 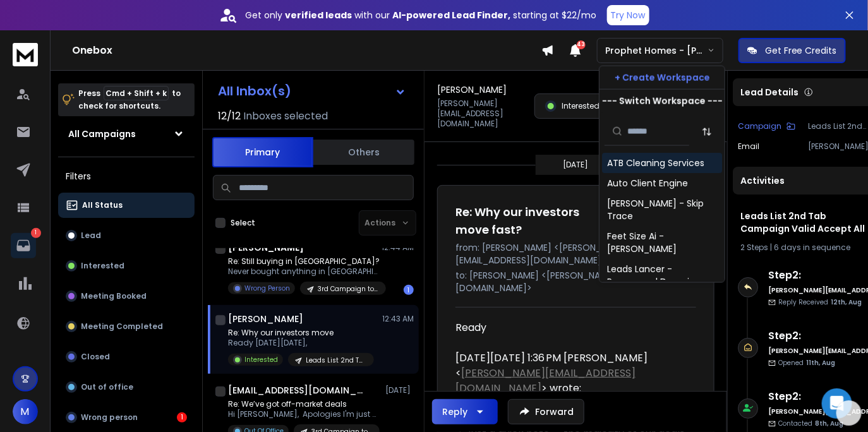 I want to click on p: Contacted, so click(x=810, y=424).